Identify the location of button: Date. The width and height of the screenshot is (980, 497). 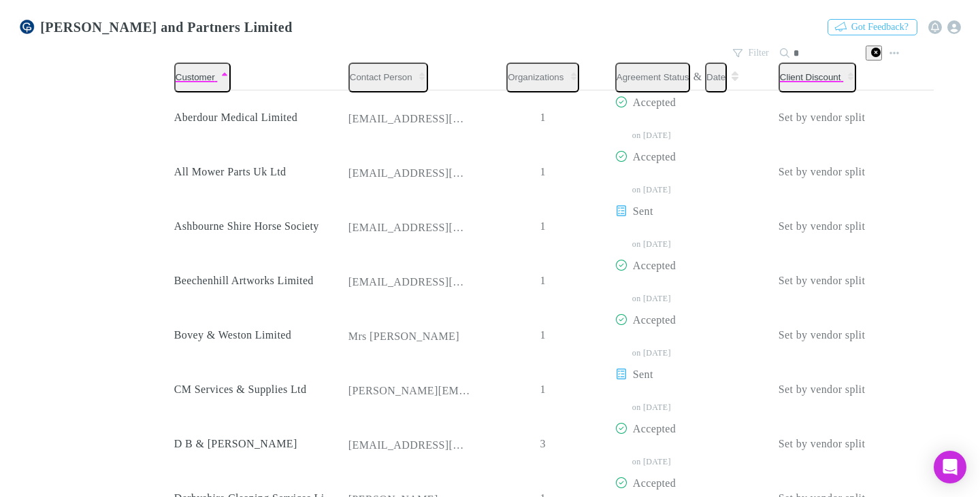
(716, 78).